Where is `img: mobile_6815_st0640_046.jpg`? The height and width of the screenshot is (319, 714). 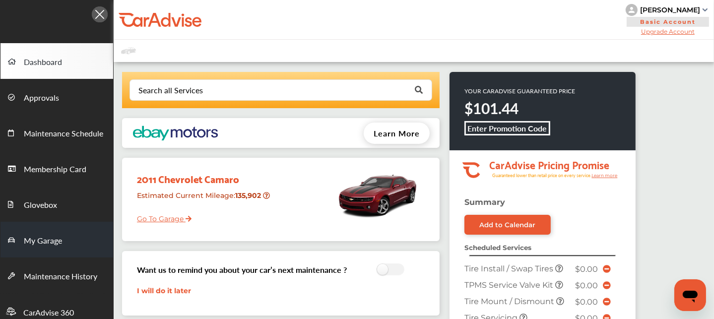
img: mobile_6815_st0640_046.jpg is located at coordinates (378, 195).